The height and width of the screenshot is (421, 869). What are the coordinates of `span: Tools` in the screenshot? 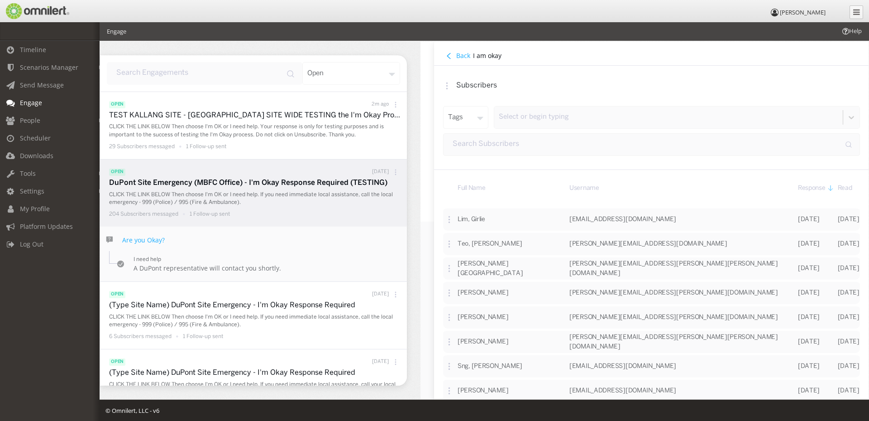 It's located at (28, 173).